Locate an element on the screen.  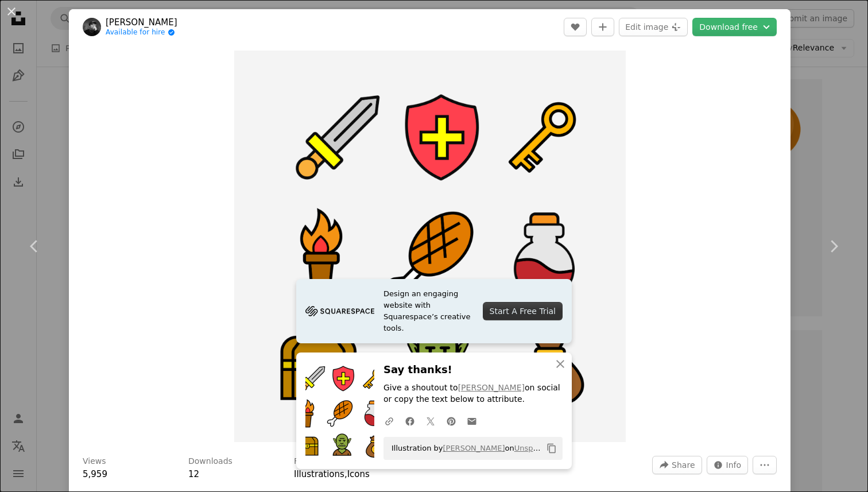
span: 5,959 is located at coordinates (95, 474).